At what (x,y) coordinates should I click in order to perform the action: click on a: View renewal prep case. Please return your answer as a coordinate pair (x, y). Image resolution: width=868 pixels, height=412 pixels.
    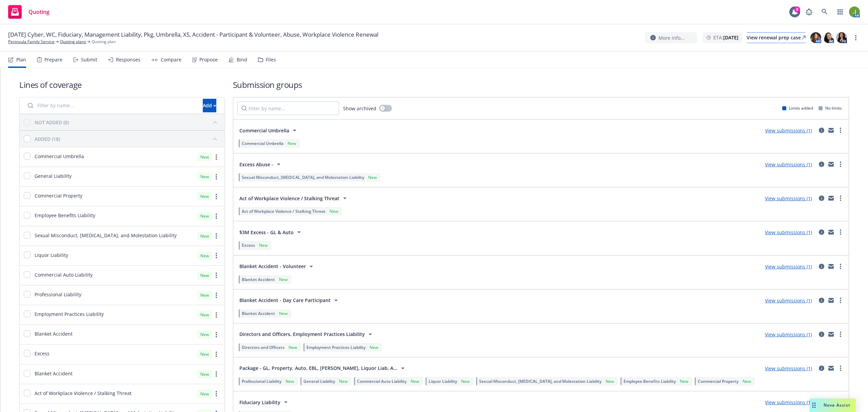
    Looking at the image, I should click on (776, 38).